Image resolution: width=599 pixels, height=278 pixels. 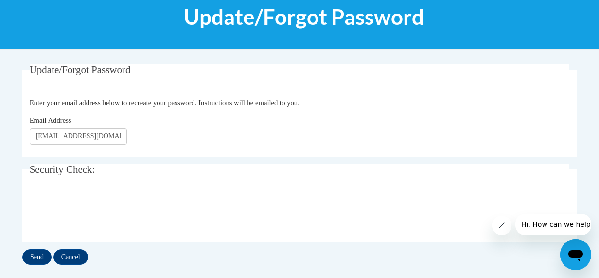 What do you see at coordinates (42, 11) in the screenshot?
I see `span: Hi. How can we help?` at bounding box center [42, 11].